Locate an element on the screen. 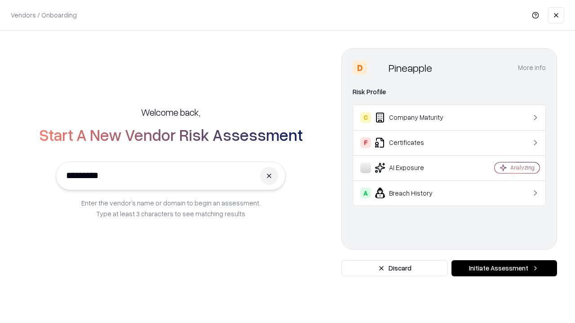 The image size is (575, 323). p: Enter the vendor’s name or domain to begin an assessment. Type at least 3 characters to see match... is located at coordinates (171, 208).